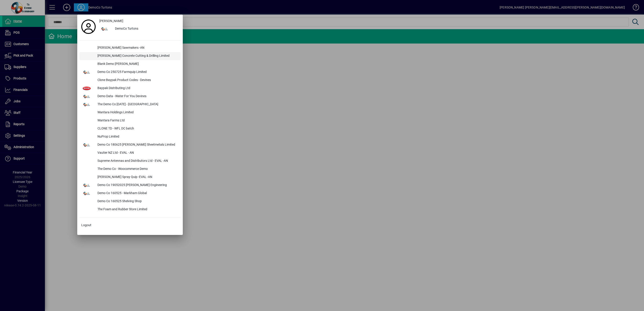 Image resolution: width=644 pixels, height=311 pixels. Describe the element at coordinates (130, 88) in the screenshot. I see `button: Baypak Distributing Ltd` at that location.